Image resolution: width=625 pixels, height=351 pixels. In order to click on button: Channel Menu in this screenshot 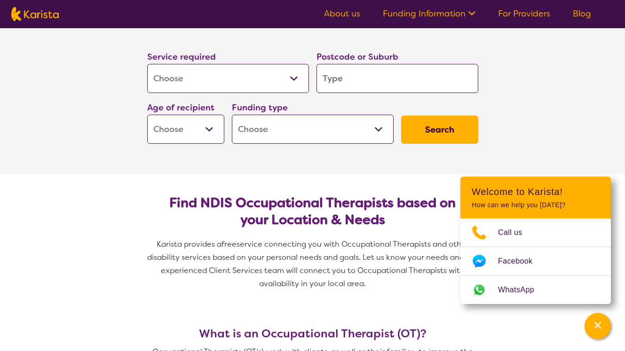, I will do `click(598, 326)`.